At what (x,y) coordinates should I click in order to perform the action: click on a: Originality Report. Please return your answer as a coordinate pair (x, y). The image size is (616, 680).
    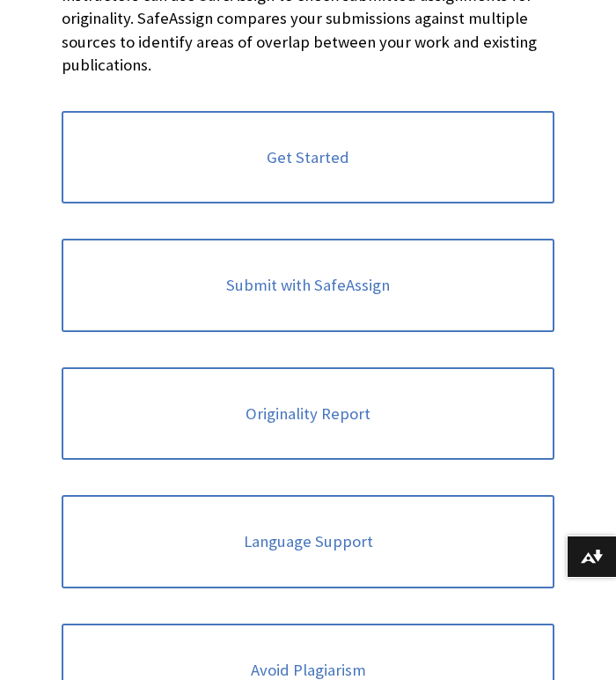
    Looking at the image, I should click on (308, 414).